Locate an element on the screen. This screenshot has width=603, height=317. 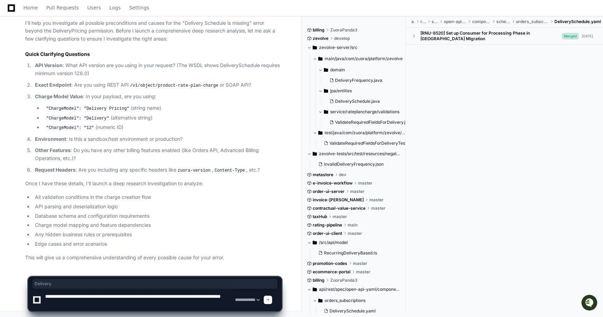
strong: API Version is located at coordinates (49, 65).